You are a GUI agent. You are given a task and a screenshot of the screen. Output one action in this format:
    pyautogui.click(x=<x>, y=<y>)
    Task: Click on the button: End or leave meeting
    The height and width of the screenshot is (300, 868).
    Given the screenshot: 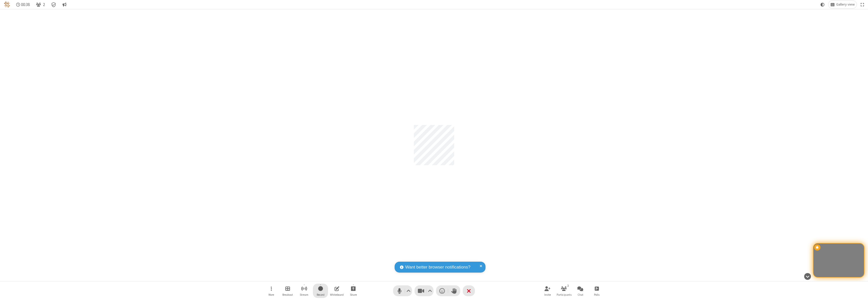 What is the action you would take?
    pyautogui.click(x=469, y=291)
    